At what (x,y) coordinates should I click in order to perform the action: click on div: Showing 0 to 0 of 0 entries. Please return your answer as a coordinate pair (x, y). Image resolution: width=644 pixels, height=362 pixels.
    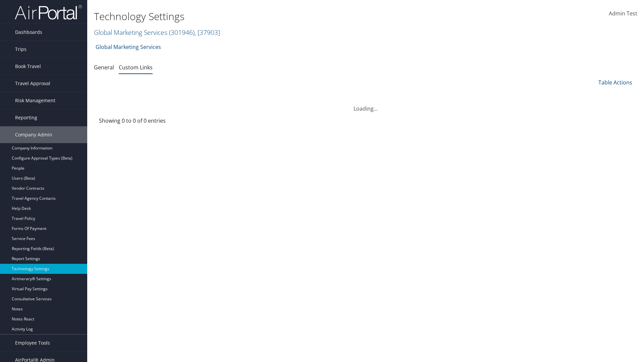
    Looking at the image, I should click on (162, 122).